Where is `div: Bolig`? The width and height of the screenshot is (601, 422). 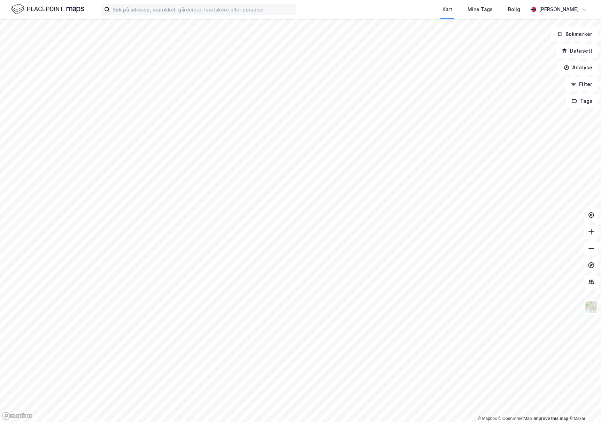
div: Bolig is located at coordinates (514, 9).